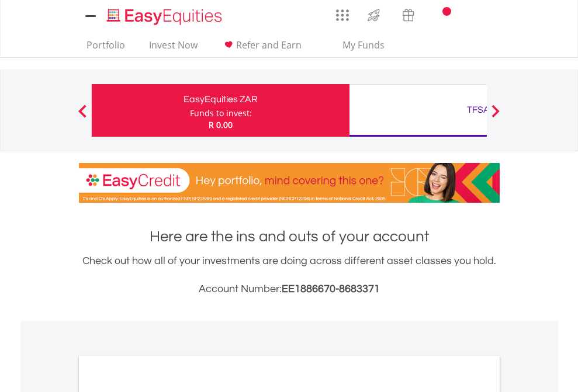 This screenshot has width=578, height=392. I want to click on button: Next, so click(495, 116).